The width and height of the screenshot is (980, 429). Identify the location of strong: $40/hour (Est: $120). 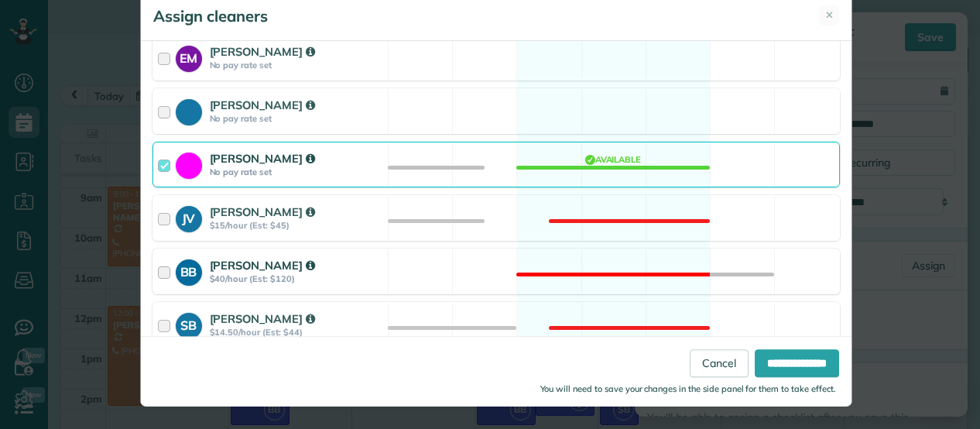
(296, 278).